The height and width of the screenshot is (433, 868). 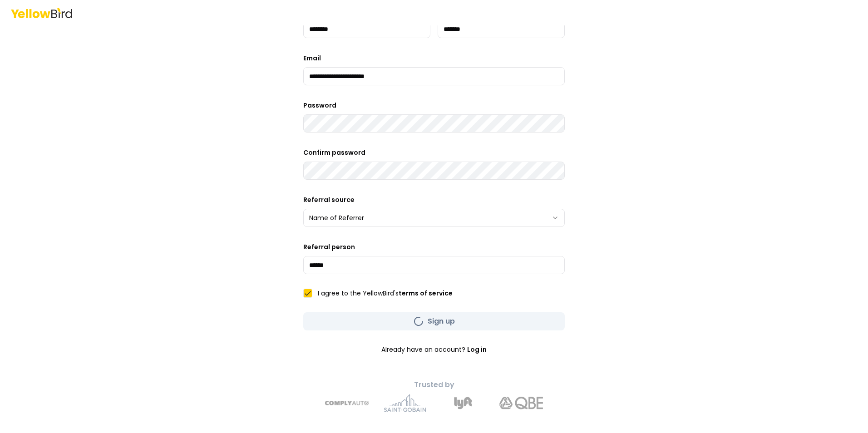 I want to click on label: Referral source, so click(x=328, y=199).